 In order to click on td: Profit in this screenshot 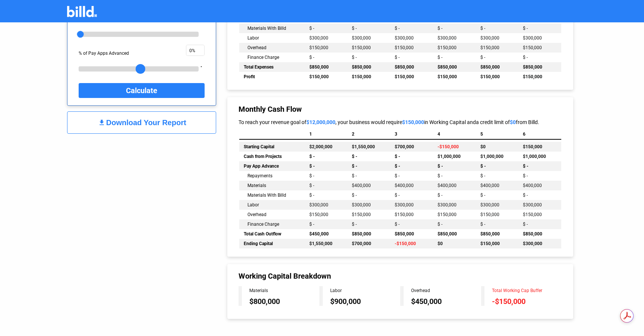, I will do `click(272, 77)`.